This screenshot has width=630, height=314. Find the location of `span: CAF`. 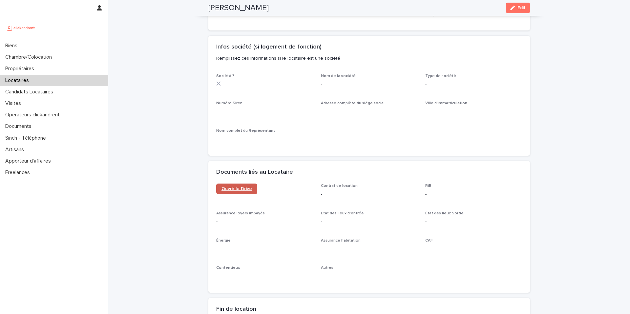

span: CAF is located at coordinates (429, 241).